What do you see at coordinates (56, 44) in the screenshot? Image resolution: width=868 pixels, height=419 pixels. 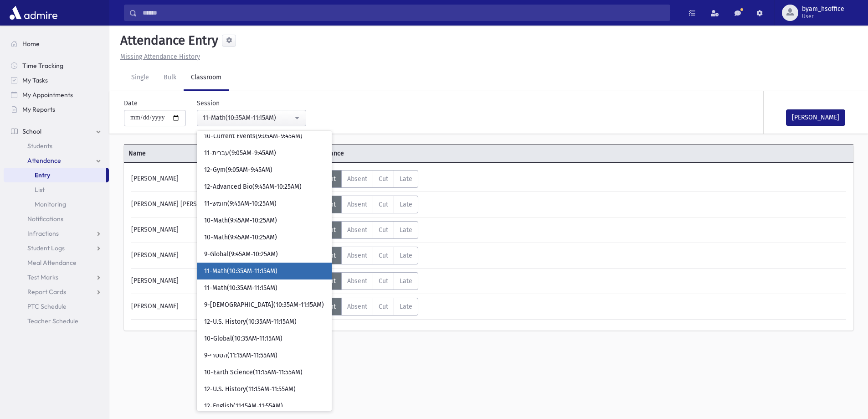 I see `a: Home` at bounding box center [56, 44].